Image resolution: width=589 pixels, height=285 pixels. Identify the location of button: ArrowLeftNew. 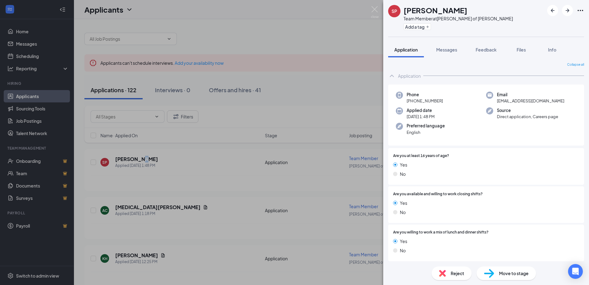
(553, 10).